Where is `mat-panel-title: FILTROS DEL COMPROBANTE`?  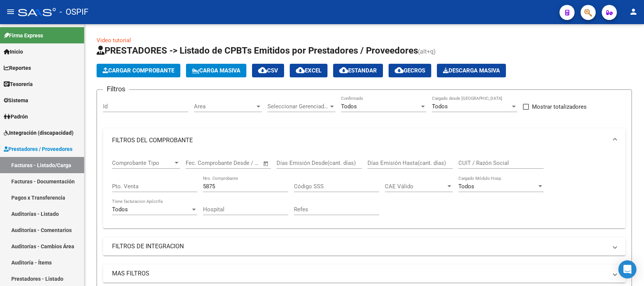 mat-panel-title: FILTROS DEL COMPROBANTE is located at coordinates (360, 140).